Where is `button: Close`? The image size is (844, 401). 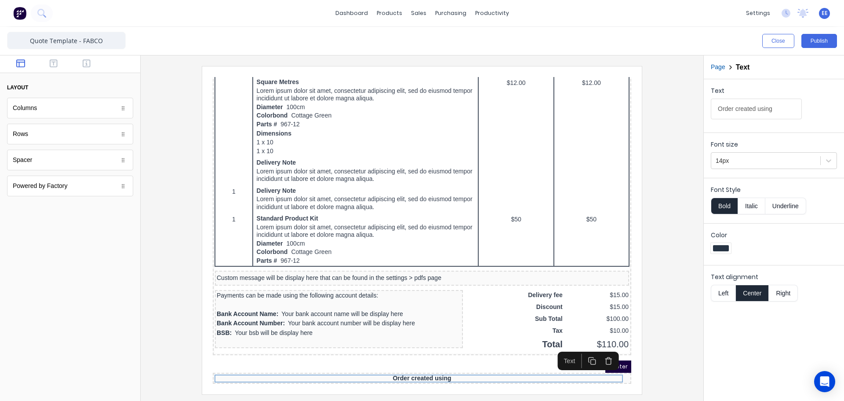 button: Close is located at coordinates (778, 41).